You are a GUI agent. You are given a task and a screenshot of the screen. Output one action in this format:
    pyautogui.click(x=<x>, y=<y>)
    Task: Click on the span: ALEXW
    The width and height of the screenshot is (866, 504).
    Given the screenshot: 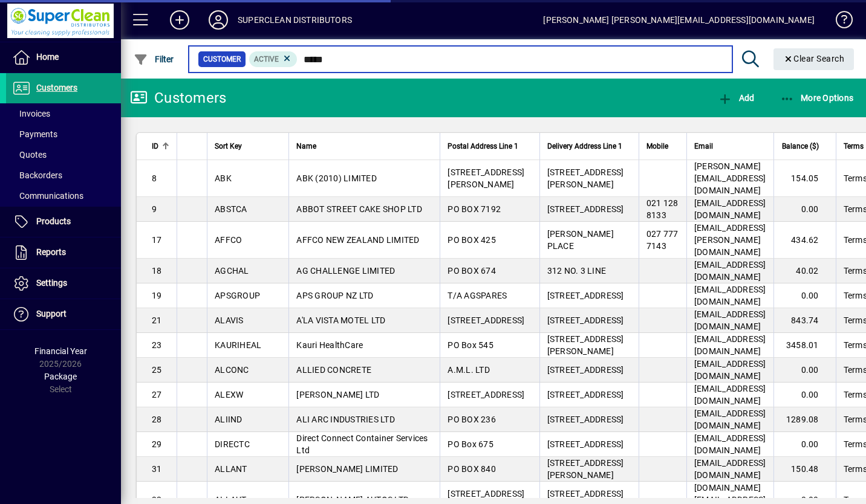 What is the action you would take?
    pyautogui.click(x=228, y=394)
    